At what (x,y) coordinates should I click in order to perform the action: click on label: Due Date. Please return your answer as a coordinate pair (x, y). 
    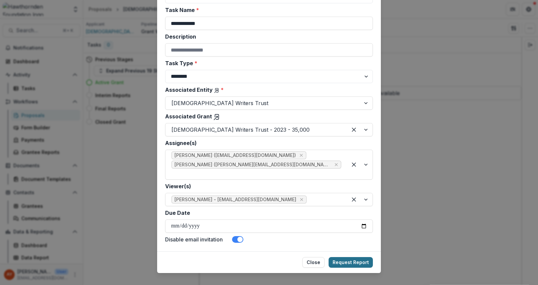
    Looking at the image, I should click on (177, 213).